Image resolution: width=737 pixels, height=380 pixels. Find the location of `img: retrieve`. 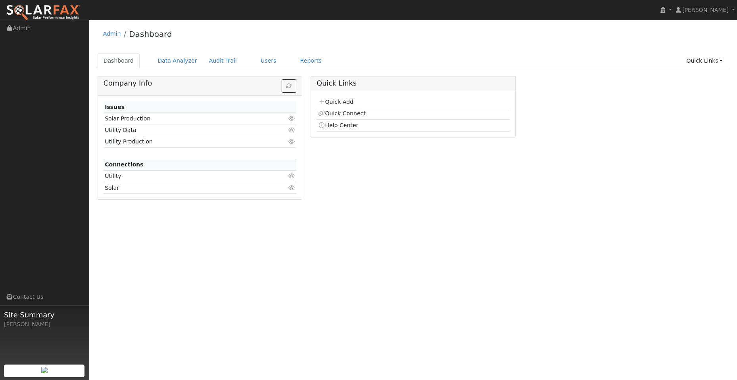

img: retrieve is located at coordinates (44, 370).